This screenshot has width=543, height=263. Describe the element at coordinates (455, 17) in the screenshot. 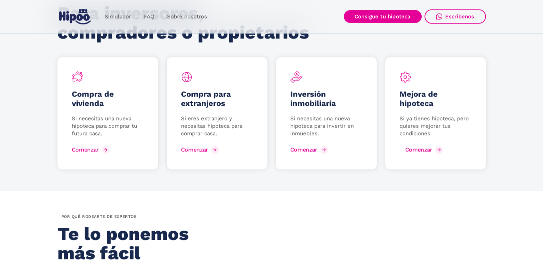

I see `a: Escríbenos` at that location.